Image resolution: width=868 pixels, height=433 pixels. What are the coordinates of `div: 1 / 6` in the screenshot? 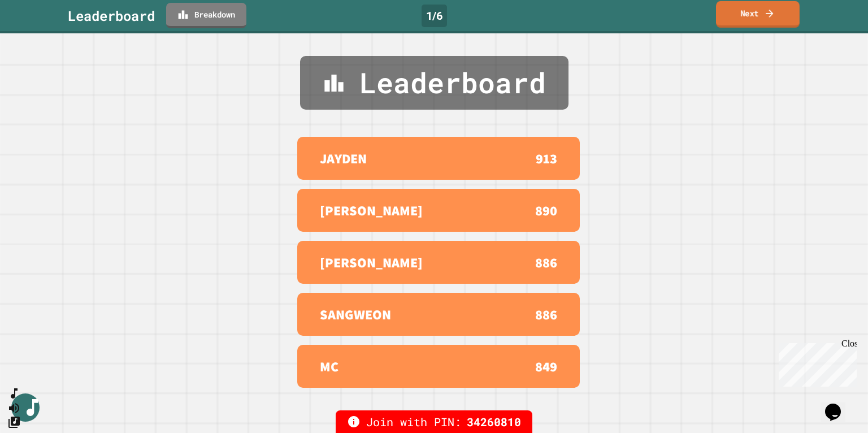 It's located at (434, 16).